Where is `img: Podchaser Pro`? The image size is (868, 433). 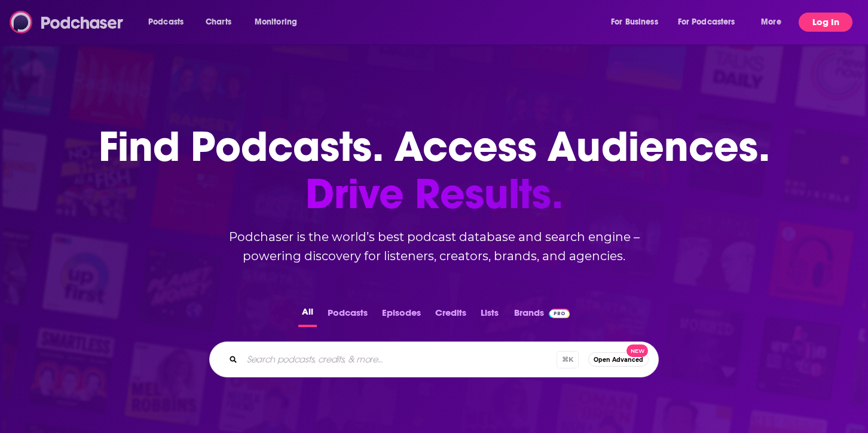 img: Podchaser Pro is located at coordinates (559, 313).